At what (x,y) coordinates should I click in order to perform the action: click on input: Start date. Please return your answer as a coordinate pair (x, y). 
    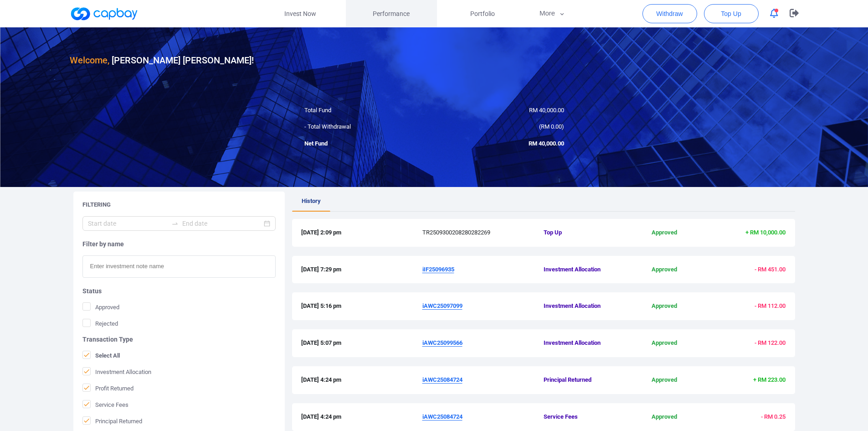
    Looking at the image, I should click on (128, 224).